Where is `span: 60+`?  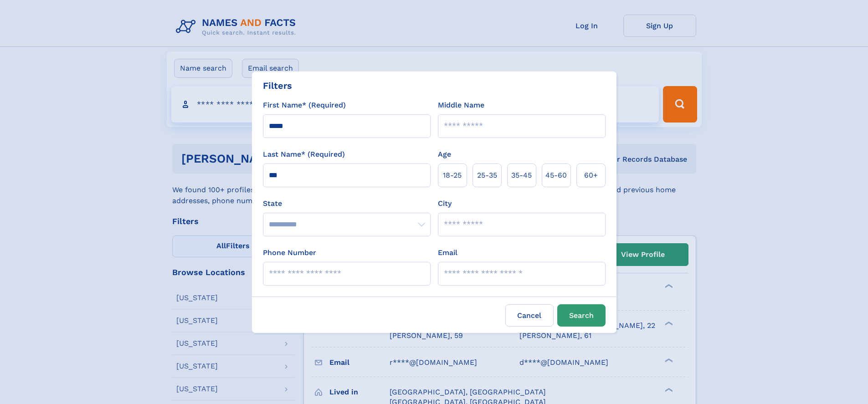 span: 60+ is located at coordinates (591, 176).